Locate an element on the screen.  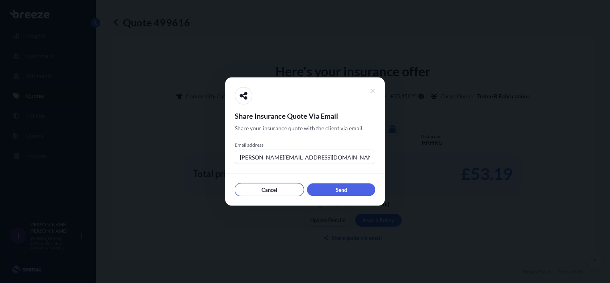
p: Cancel is located at coordinates (269, 190).